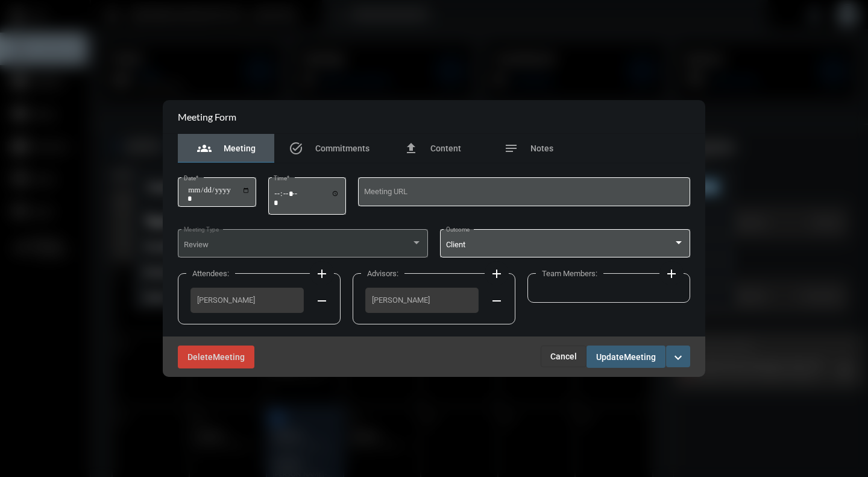 The width and height of the screenshot is (868, 477). Describe the element at coordinates (563, 356) in the screenshot. I see `button: Cancel` at that location.